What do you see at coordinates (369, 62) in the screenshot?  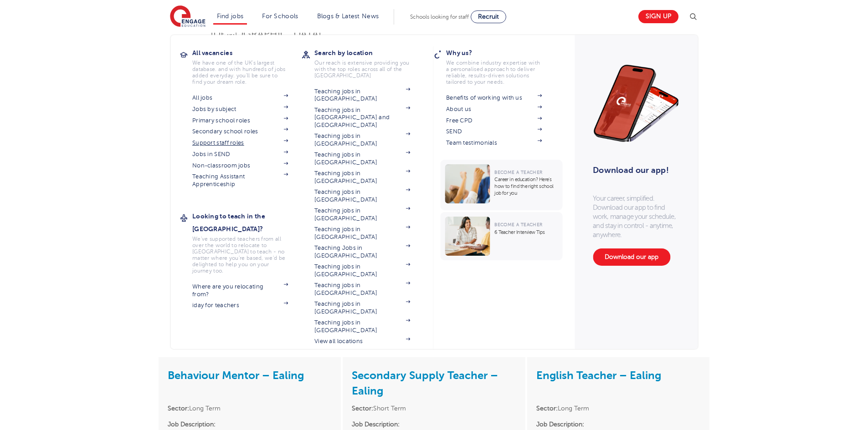 I see `a: Search by locationOur reach is extensive providing you with the top roles across all of the [GEOG...` at bounding box center [369, 62].